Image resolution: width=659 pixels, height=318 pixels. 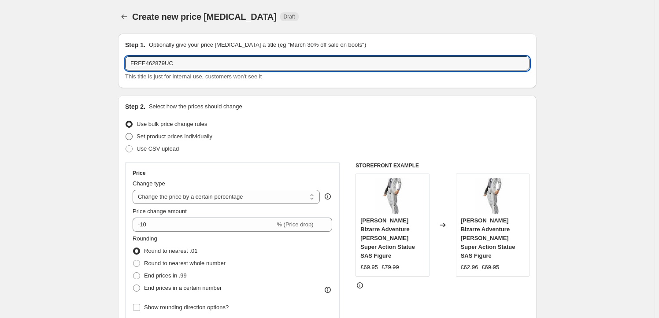 What do you see at coordinates (158, 148) in the screenshot?
I see `span: Use CSV upload` at bounding box center [158, 148].